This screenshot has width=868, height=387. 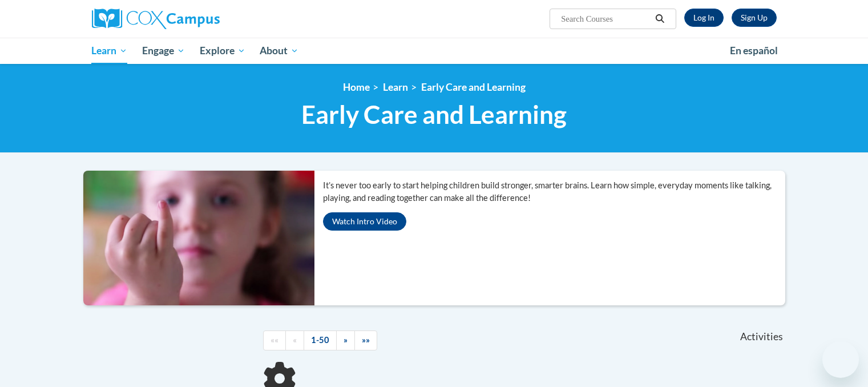 What do you see at coordinates (345, 340) in the screenshot?
I see `a: Next` at bounding box center [345, 340].